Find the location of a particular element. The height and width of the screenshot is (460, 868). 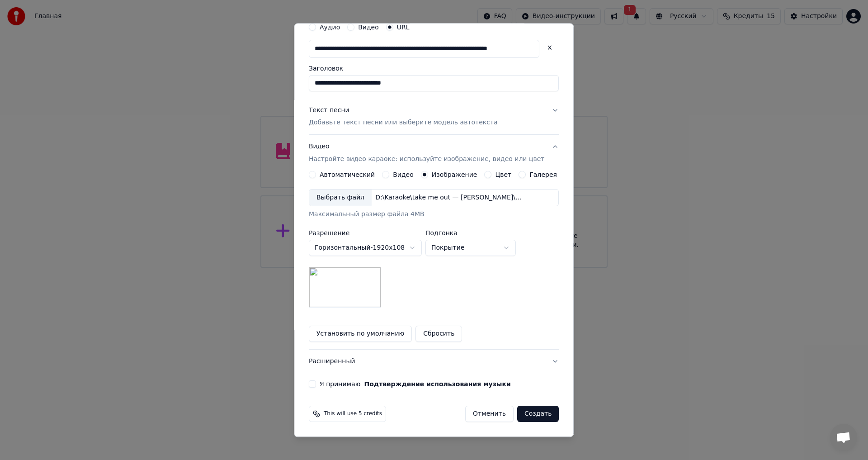

label: Цвет is located at coordinates (503, 175).